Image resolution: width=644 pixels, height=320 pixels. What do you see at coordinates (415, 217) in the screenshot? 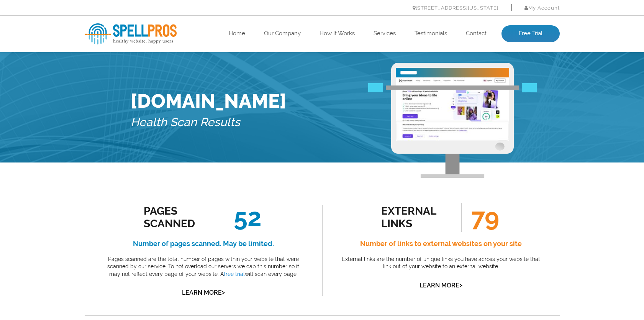
I see `div: external links` at bounding box center [415, 217].